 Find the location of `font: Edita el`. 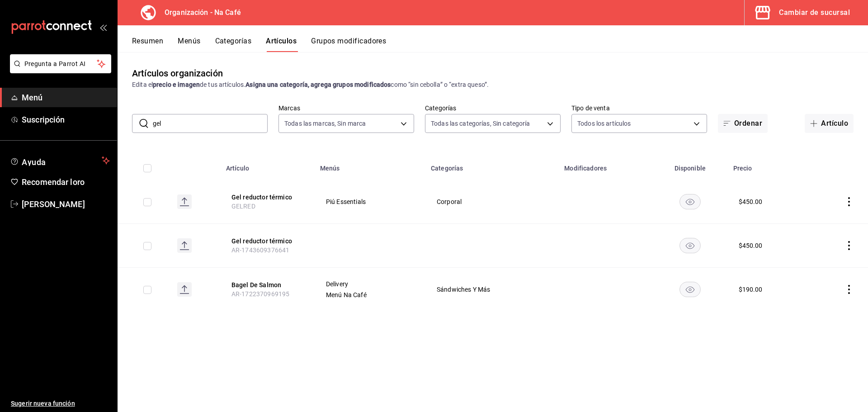

font: Edita el is located at coordinates (142, 85).